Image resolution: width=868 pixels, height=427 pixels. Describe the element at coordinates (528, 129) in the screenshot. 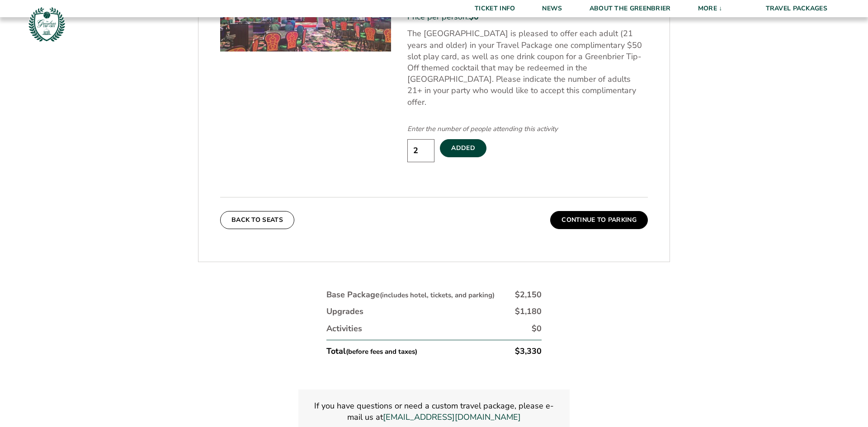

I see `div: Enter the number of people attending this activity` at that location.